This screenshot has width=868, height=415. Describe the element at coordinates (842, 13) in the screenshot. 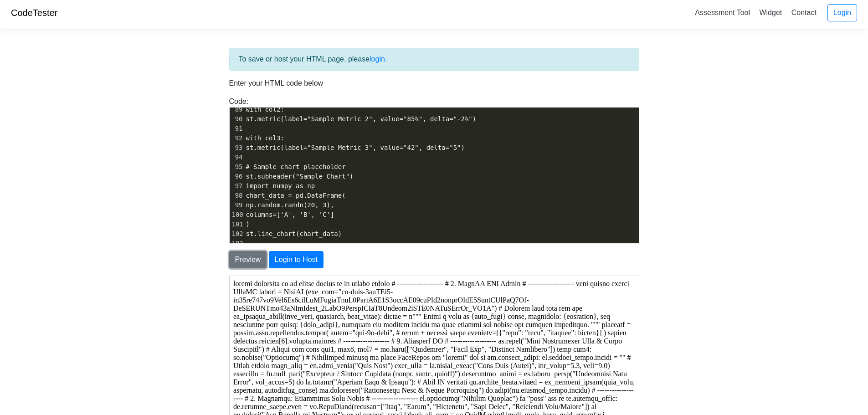

I see `a: Login` at that location.